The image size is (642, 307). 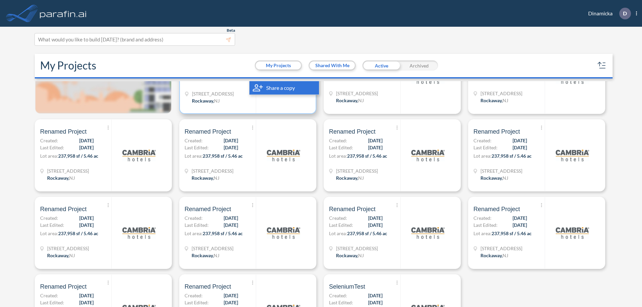 What do you see at coordinates (68, 65) in the screenshot?
I see `h2: My Projects` at bounding box center [68, 65].